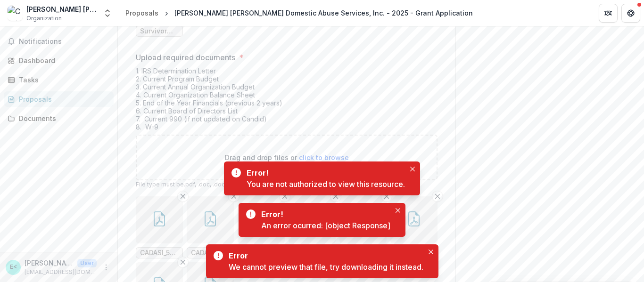 The image size is (644, 282). What do you see at coordinates (62, 79) in the screenshot?
I see `div: Tasks` at bounding box center [62, 79].